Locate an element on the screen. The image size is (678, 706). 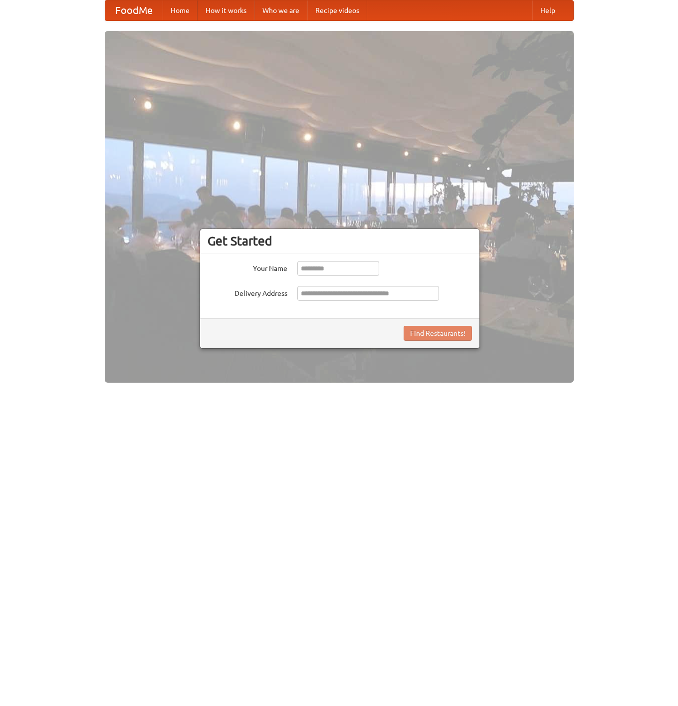
a: How it works is located at coordinates (226, 10).